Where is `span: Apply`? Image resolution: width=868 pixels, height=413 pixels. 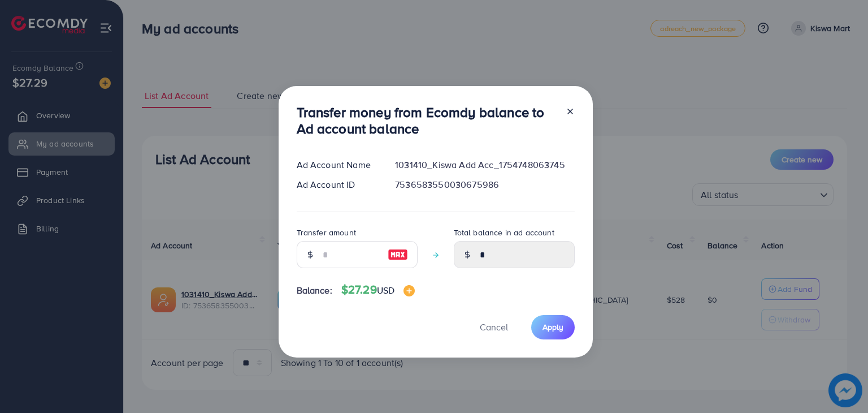 span: Apply is located at coordinates (553, 327).